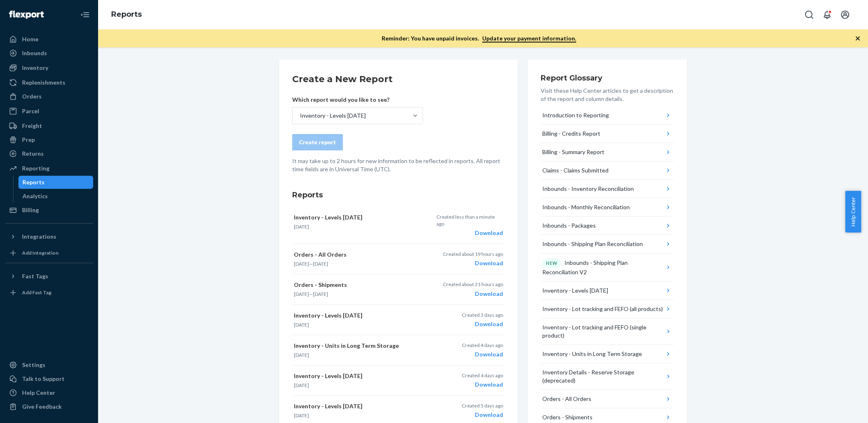 This screenshot has height=423, width=868. I want to click on p: Orders - All Orders, so click(363, 255).